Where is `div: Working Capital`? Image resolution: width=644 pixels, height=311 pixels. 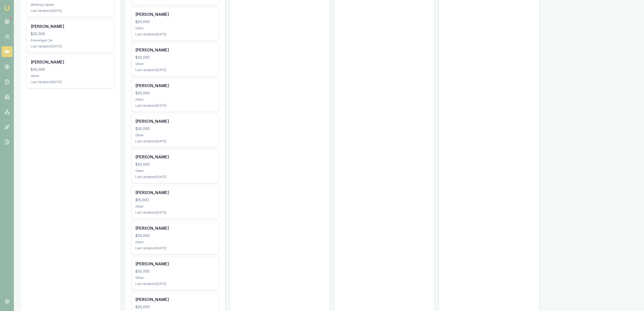 div: Working Capital is located at coordinates (70, 5).